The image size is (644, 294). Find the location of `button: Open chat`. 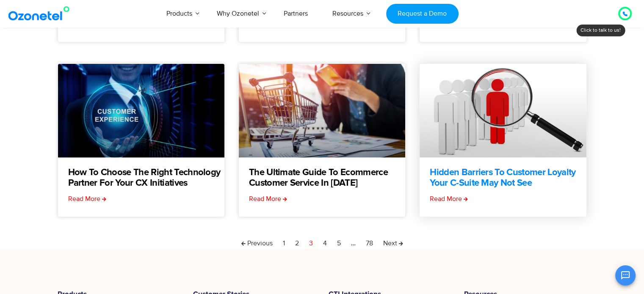

button: Open chat is located at coordinates (625, 275).